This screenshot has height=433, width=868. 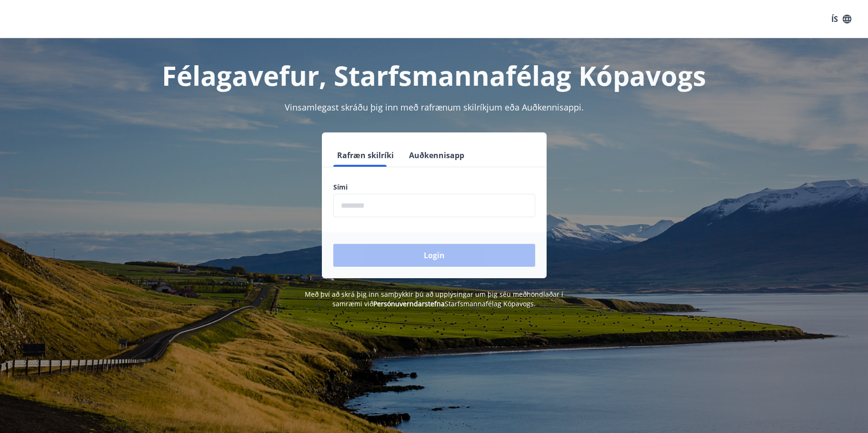 I want to click on button: Rafræn skilríki, so click(x=365, y=155).